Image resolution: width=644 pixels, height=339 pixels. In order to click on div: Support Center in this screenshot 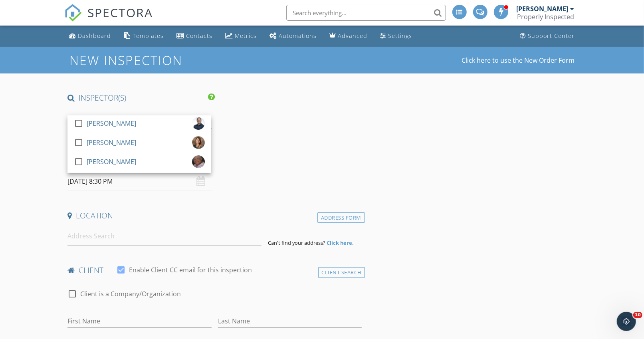, I will do `click(551, 35)`.